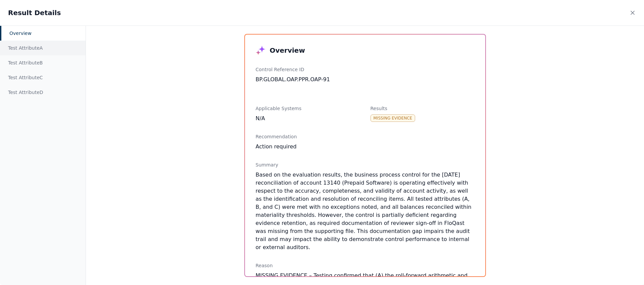 The height and width of the screenshot is (285, 644). I want to click on div: Summary, so click(365, 164).